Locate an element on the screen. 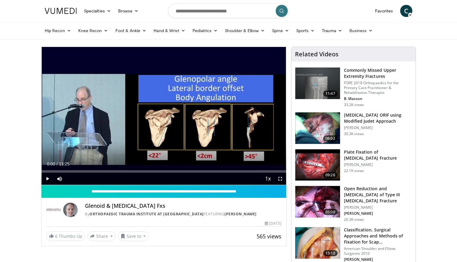 The image size is (457, 262). input: Search topics, interventions is located at coordinates (229, 11).